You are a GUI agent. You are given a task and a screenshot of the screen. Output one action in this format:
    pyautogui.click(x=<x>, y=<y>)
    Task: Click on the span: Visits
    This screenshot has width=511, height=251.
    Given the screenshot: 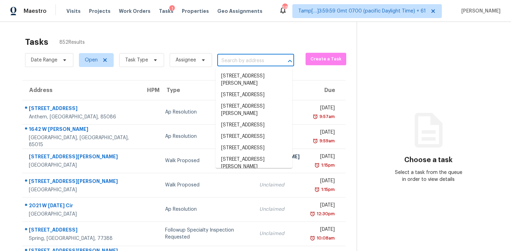 What is the action you would take?
    pyautogui.click(x=73, y=11)
    